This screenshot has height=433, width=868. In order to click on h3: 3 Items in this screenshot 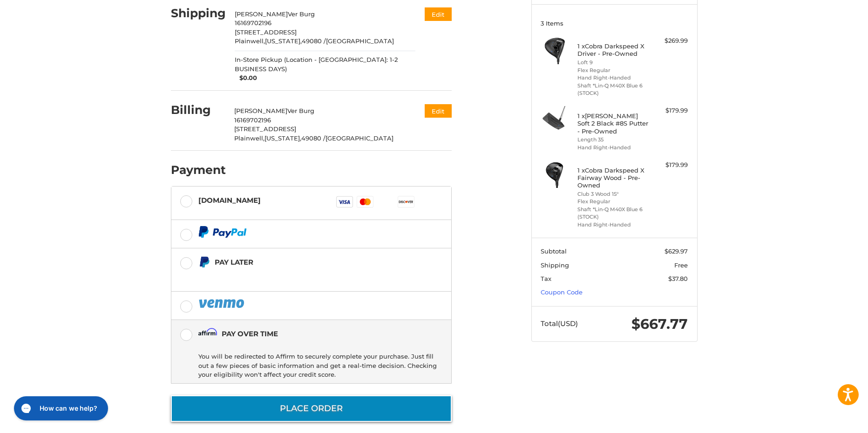, I will do `click(614, 24)`.